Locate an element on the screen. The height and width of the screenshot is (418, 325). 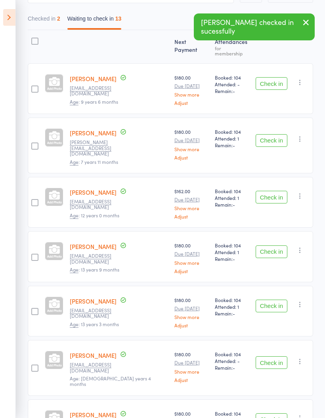
span: : 12 years 0 months is located at coordinates (94, 215).